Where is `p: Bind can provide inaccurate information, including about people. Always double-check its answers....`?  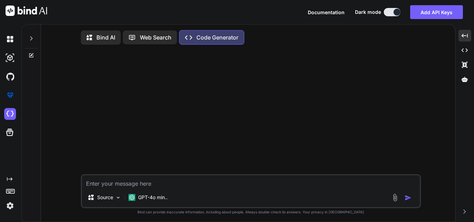
p: Bind can provide inaccurate information, including about people. Always double-check its answers.... is located at coordinates (251, 212).